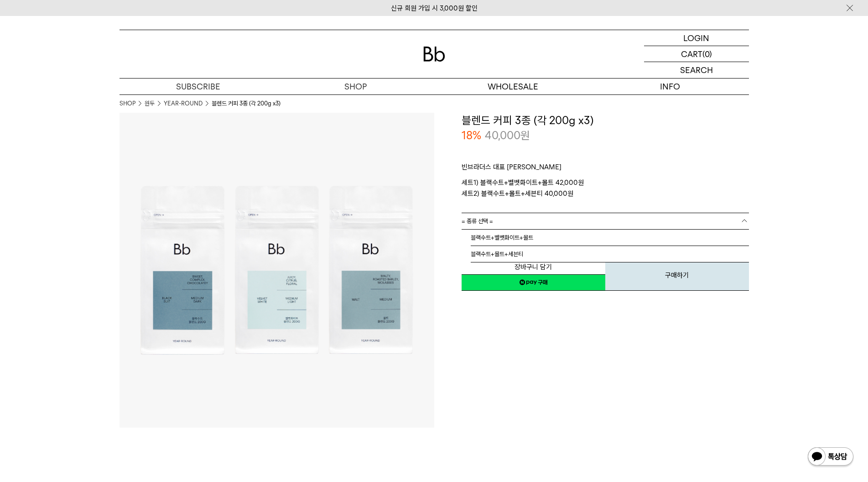 The width and height of the screenshot is (868, 482). What do you see at coordinates (696, 38) in the screenshot?
I see `p: LOGIN` at bounding box center [696, 38].